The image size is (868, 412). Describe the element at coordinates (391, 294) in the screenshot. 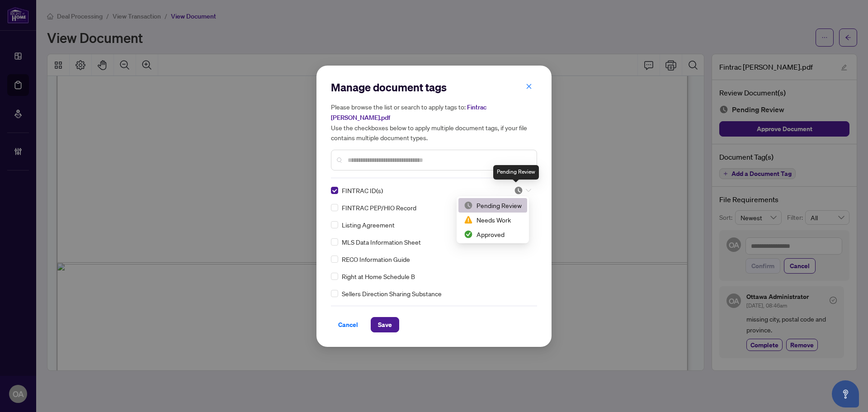

I see `span: Sellers Direction Sharing Substance` at that location.